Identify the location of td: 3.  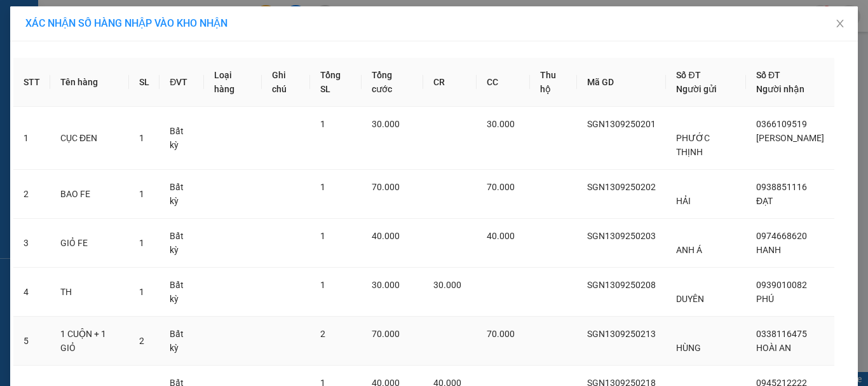
(32, 243).